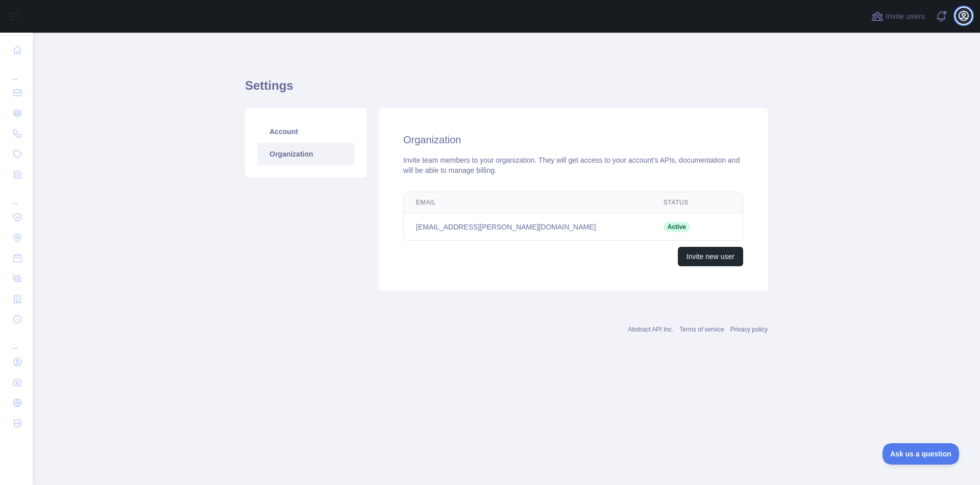 This screenshot has height=485, width=980. What do you see at coordinates (527, 203) in the screenshot?
I see `th: Email` at bounding box center [527, 203].